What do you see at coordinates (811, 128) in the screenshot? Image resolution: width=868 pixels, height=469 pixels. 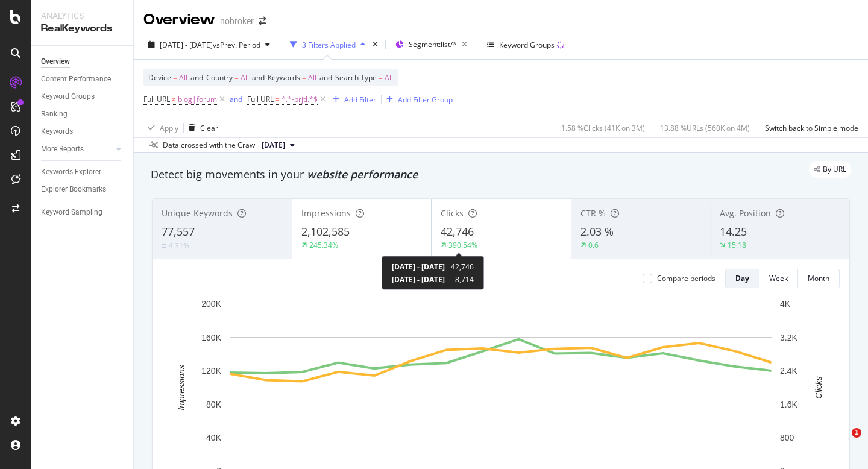 I see `div: Switch back to Simple mode` at bounding box center [811, 128].